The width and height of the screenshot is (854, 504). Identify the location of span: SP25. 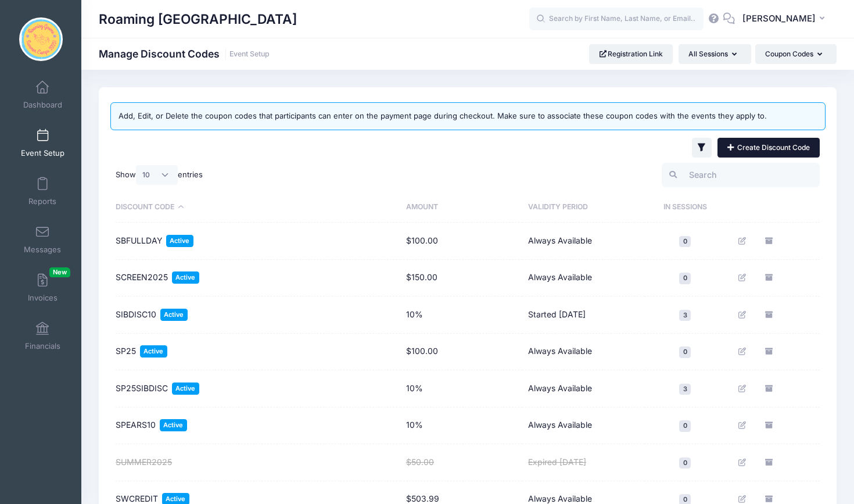
(126, 351).